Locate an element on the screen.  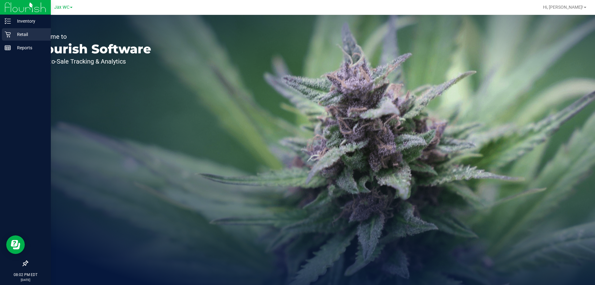
p: Flourish Software is located at coordinates (92, 49).